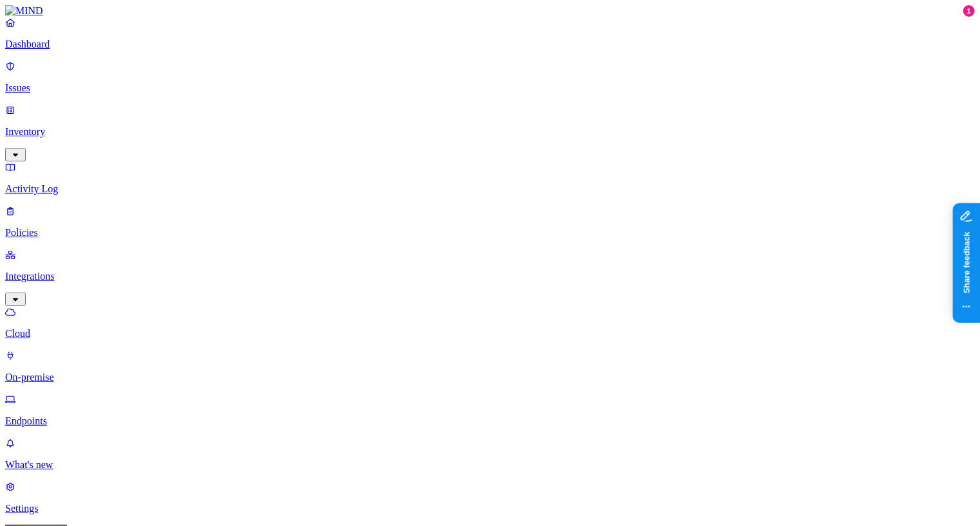 This screenshot has height=526, width=980. What do you see at coordinates (490, 190) in the screenshot?
I see `p: Activity Log` at bounding box center [490, 190].